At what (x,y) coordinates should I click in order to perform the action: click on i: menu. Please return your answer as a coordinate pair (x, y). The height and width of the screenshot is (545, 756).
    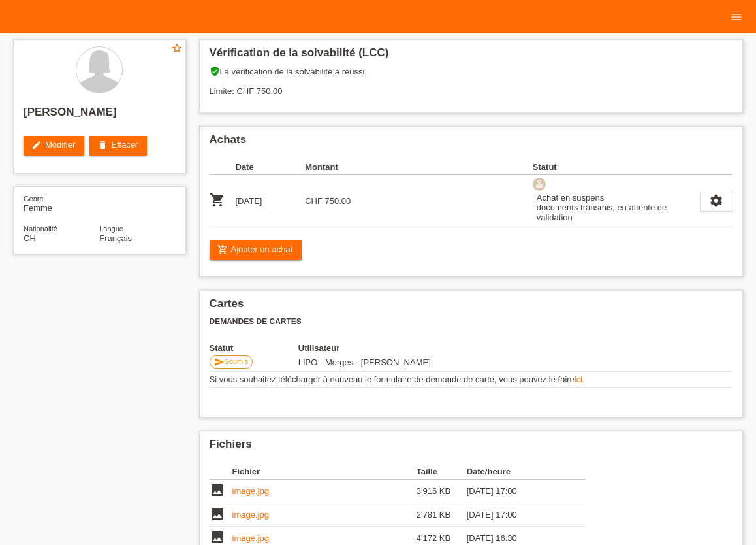
    Looking at the image, I should click on (736, 17).